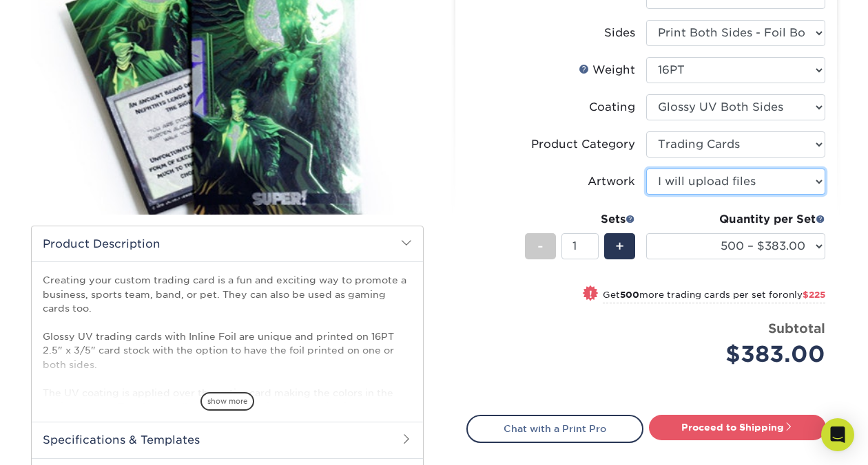 This screenshot has width=868, height=465. Describe the element at coordinates (227, 440) in the screenshot. I see `h2: Specifications & Templates` at that location.